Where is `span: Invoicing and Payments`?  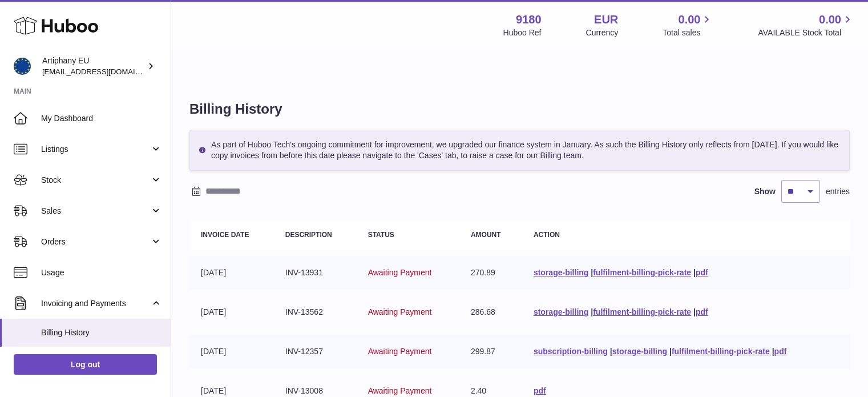 span: Invoicing and Payments is located at coordinates (95, 303).